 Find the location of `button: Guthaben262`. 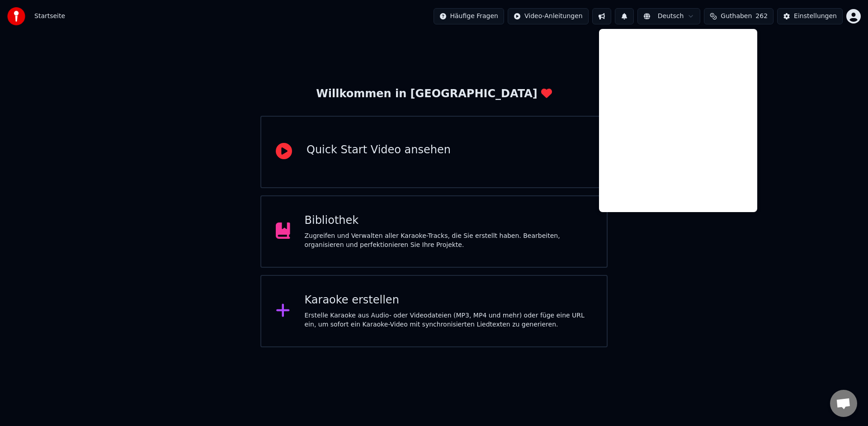

button: Guthaben262 is located at coordinates (738, 16).